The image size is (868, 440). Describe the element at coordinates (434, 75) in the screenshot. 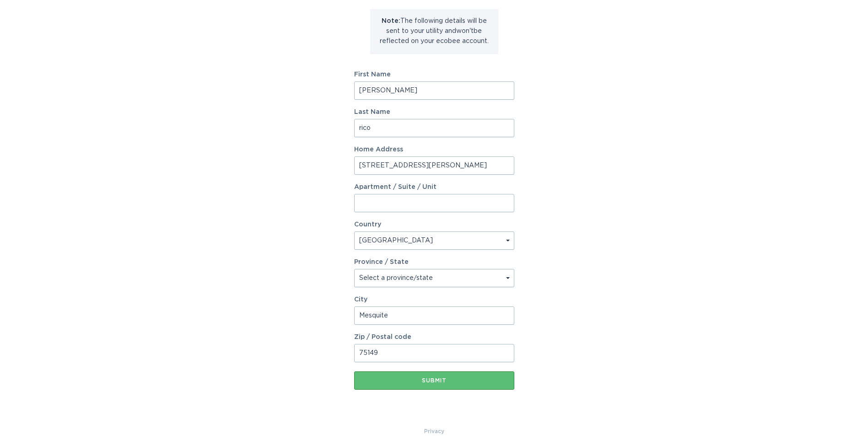

I see `label: First Name` at that location.